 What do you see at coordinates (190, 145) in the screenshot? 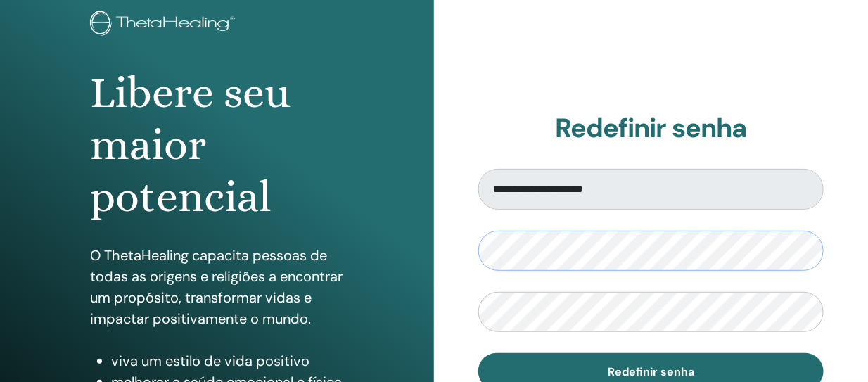
I see `font: Libere seu maior potencial` at bounding box center [190, 145].